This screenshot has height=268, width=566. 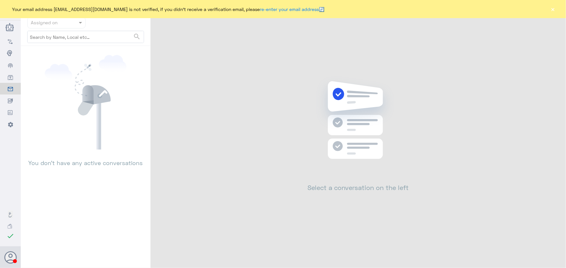 What do you see at coordinates (86, 37) in the screenshot?
I see `input: Search by Name, Local etc…` at bounding box center [86, 37].